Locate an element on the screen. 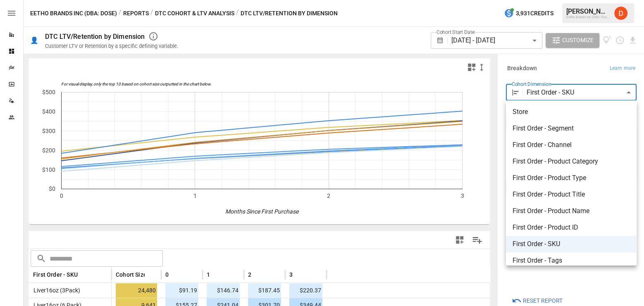 This screenshot has width=644, height=306. span: First Order - Product ID is located at coordinates (571, 227).